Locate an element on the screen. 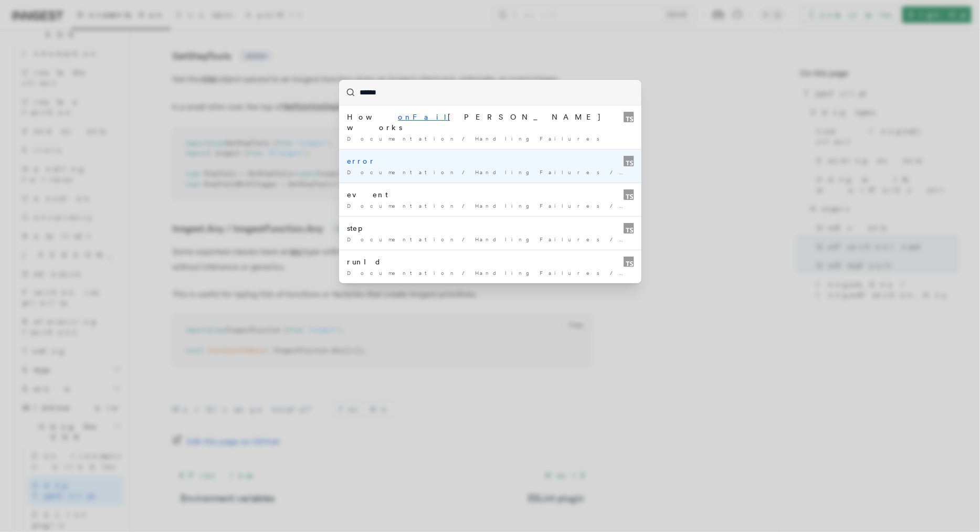  div: runId is located at coordinates (490, 262).